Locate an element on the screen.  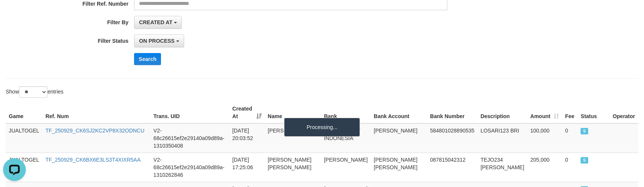
div: Processing... is located at coordinates (322, 127).